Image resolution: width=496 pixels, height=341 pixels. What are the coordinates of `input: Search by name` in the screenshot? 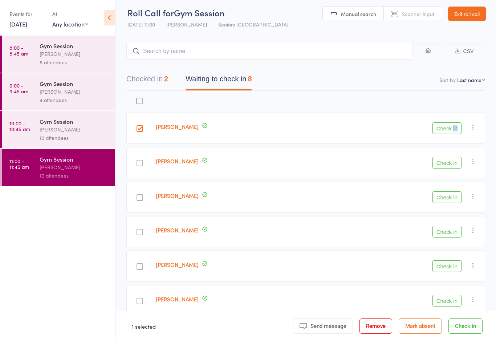 It's located at (269, 51).